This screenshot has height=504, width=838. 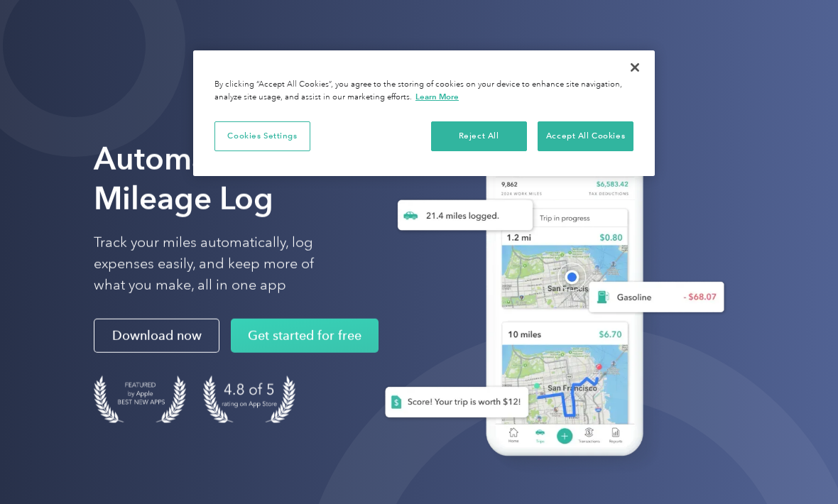 I want to click on a: Get started for free, so click(x=304, y=336).